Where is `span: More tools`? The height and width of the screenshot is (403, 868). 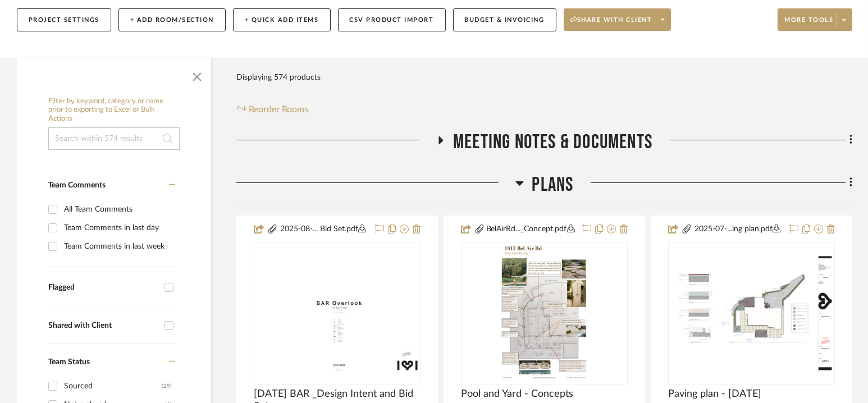 span: More tools is located at coordinates (809, 24).